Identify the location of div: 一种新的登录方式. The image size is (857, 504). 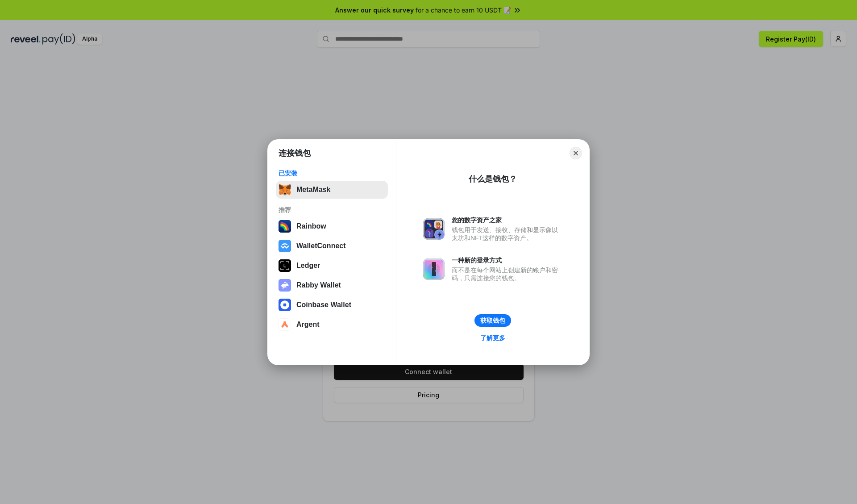
(507, 260).